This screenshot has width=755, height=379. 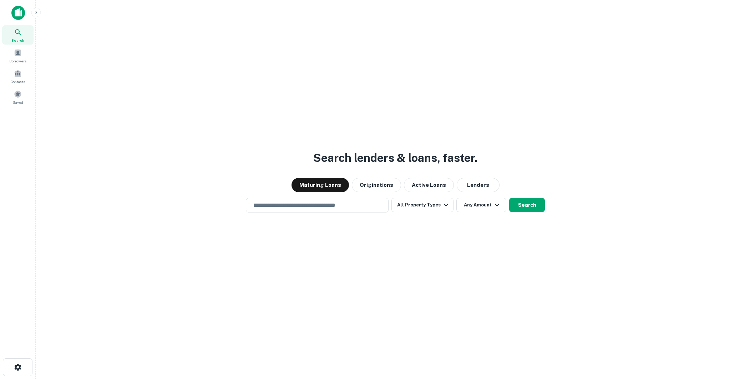 I want to click on span: Saved, so click(x=18, y=102).